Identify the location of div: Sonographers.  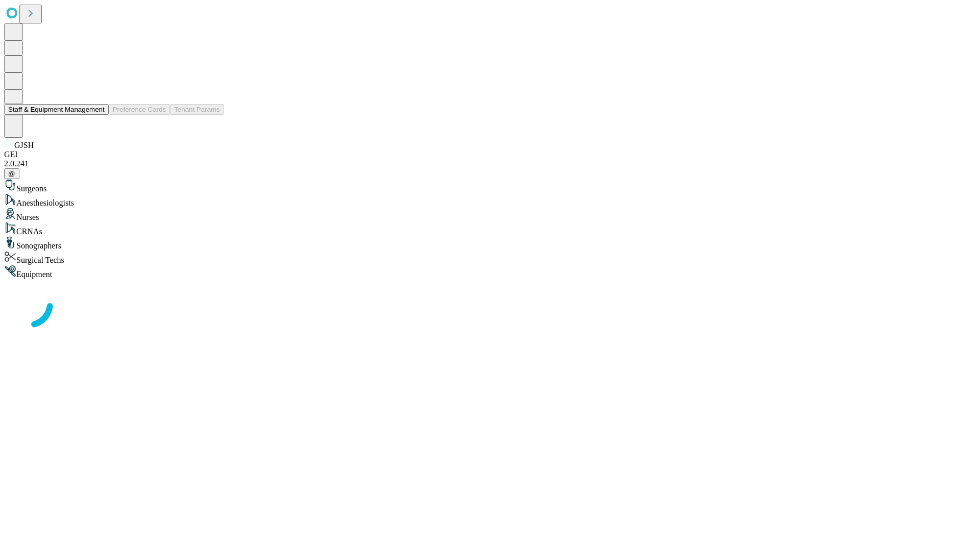
(490, 244).